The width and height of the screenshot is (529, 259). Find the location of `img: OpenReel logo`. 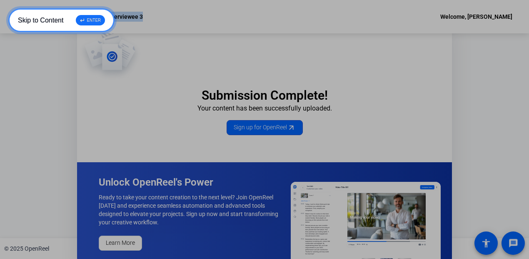

img: OpenReel logo is located at coordinates (42, 17).